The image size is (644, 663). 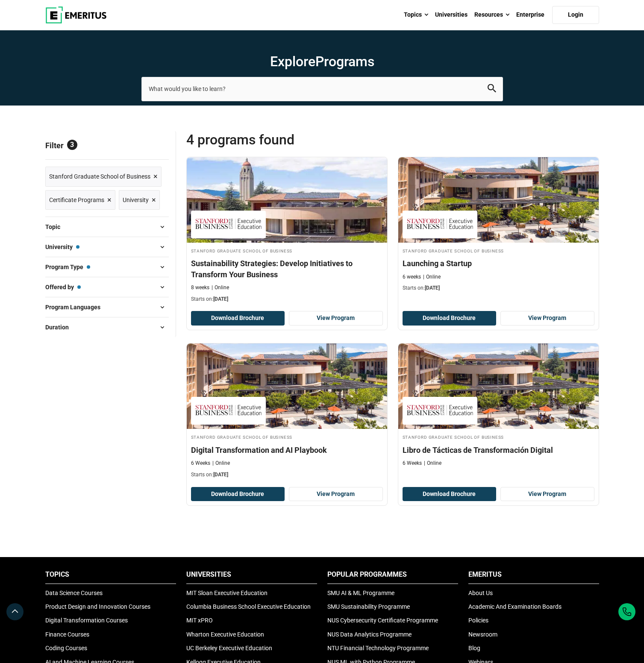 What do you see at coordinates (287, 386) in the screenshot?
I see `img: Digital Transformation and AI Playbook | Online Digital Transformation Course` at bounding box center [287, 386].